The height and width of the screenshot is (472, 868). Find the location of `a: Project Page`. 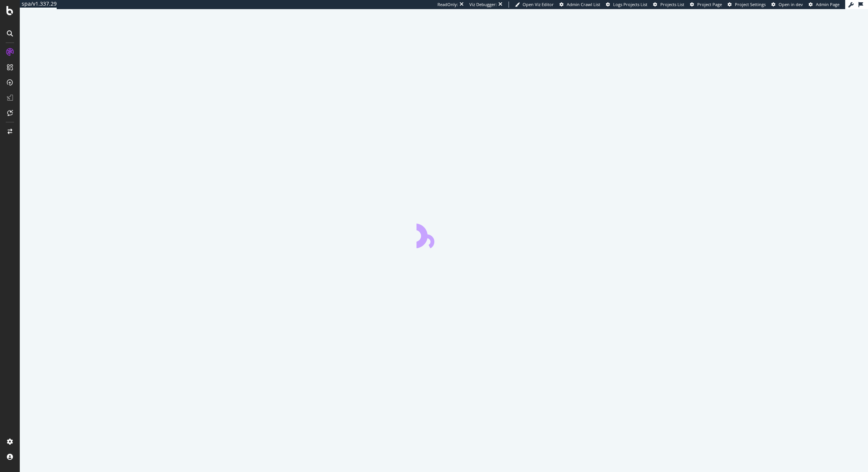

a: Project Page is located at coordinates (706, 5).